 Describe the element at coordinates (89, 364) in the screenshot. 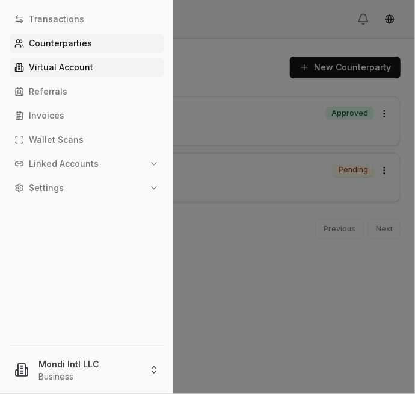

I see `p: Mondi Intl LLC` at that location.